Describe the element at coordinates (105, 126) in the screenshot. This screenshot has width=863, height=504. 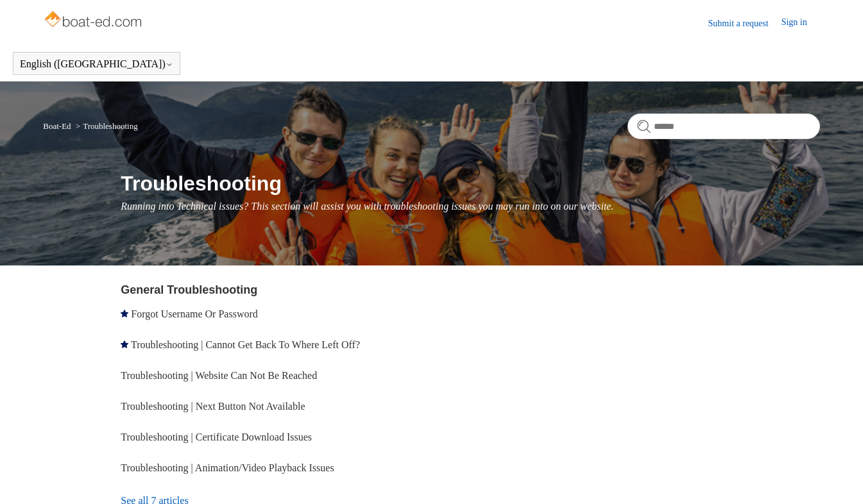
I see `li: Troubleshooting` at that location.